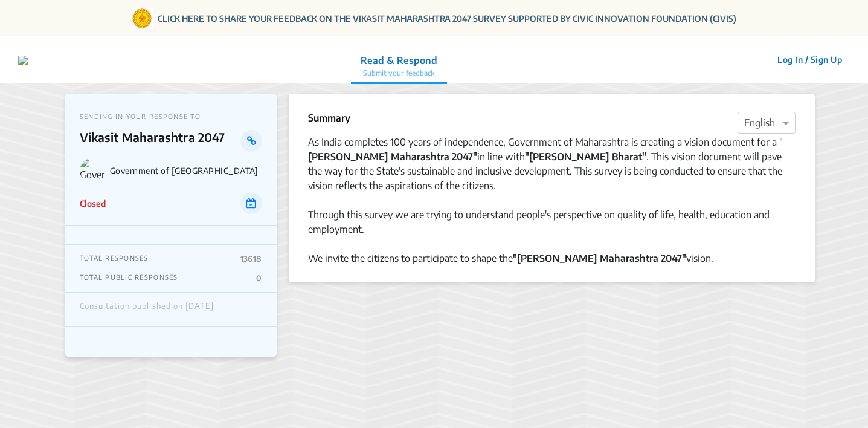 The image size is (868, 428). What do you see at coordinates (23, 60) in the screenshot?
I see `img: 7907nfqetxyivg6ubhai9kg9bhzr` at bounding box center [23, 60].